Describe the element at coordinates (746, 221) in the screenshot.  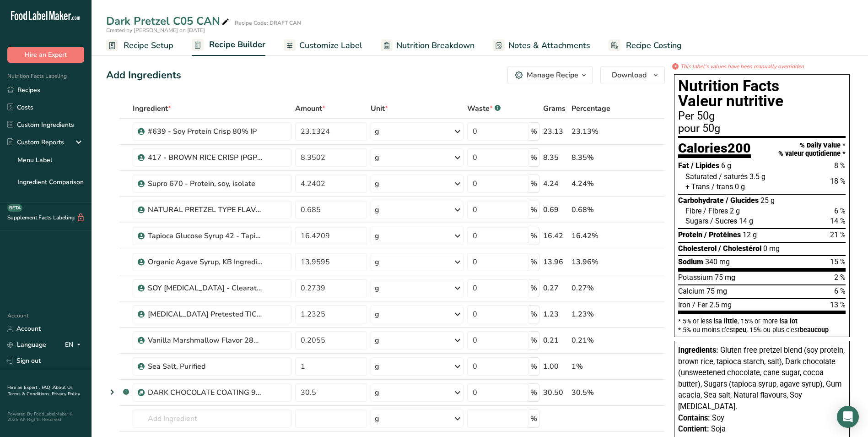
I see `span: 14 g` at that location.